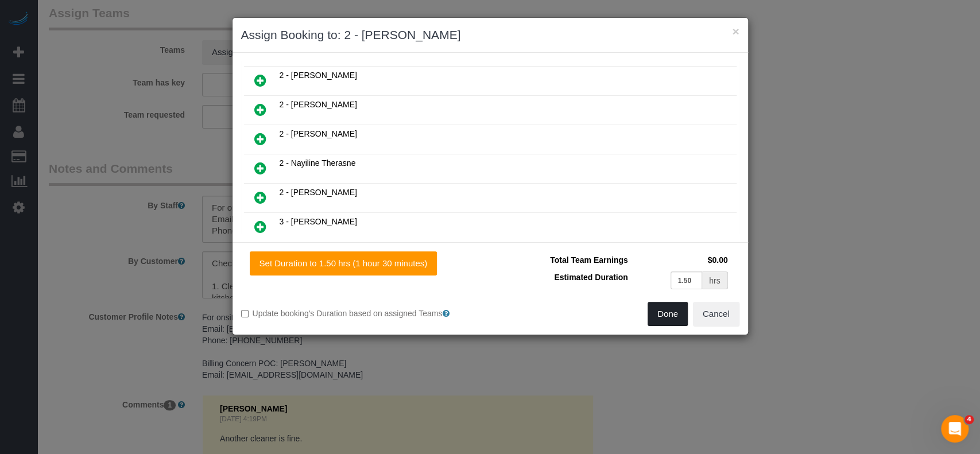 This screenshot has width=980, height=454. What do you see at coordinates (715, 281) in the screenshot?
I see `div: hrs` at bounding box center [715, 281].